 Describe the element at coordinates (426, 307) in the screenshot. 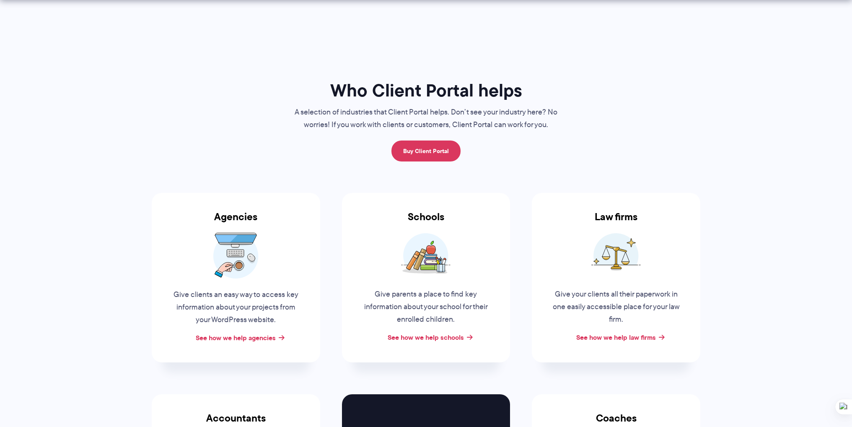

I see `p: Give parents a place to find key information about your school for their enrolled children.` at that location.